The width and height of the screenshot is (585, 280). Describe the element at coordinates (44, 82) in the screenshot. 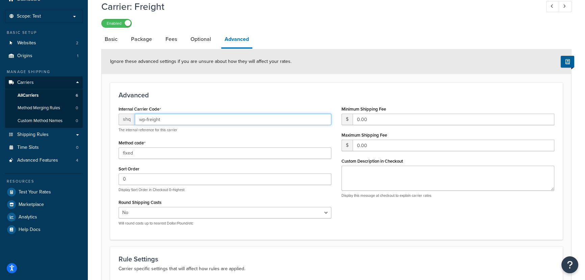

I see `a: Carriers` at that location.